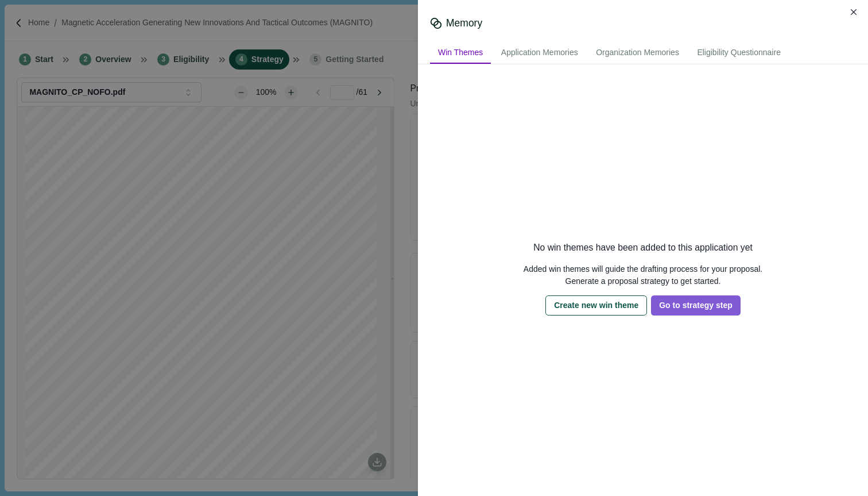  What do you see at coordinates (540, 53) in the screenshot?
I see `div: Application Memories` at bounding box center [540, 53].